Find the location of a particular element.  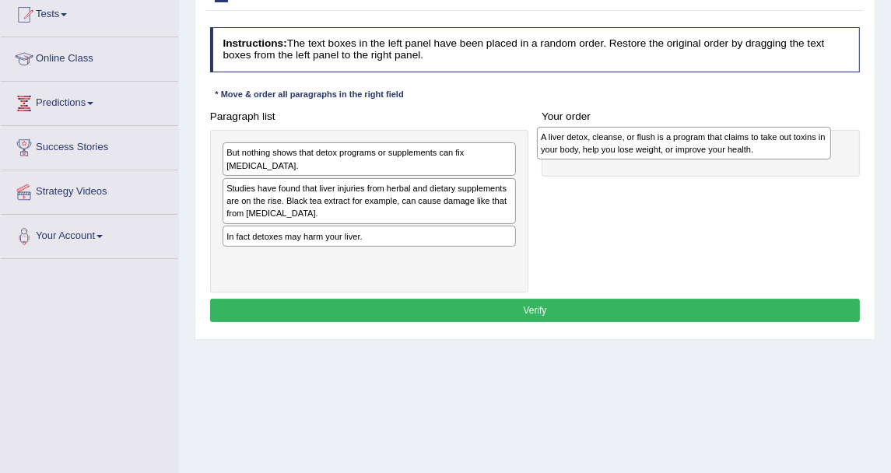

div: Studies have found that liver injuries from herbal and dietary supplements are on the rise. Black... is located at coordinates (369, 201).